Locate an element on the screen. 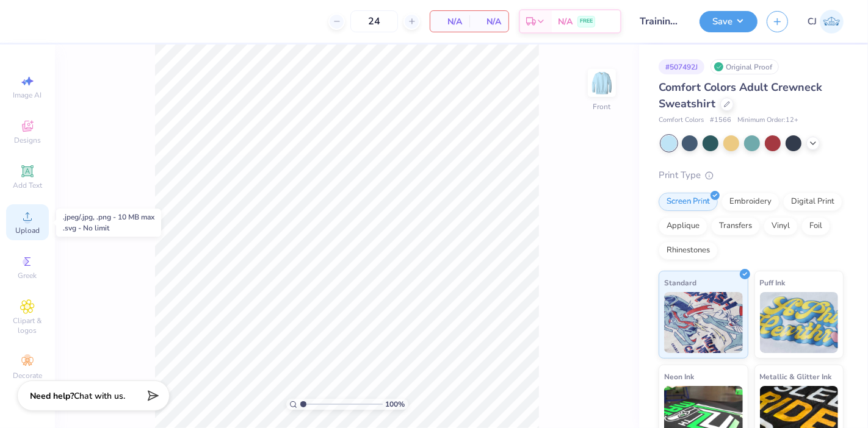 The image size is (868, 428). div: # 507492J is located at coordinates (681, 66).